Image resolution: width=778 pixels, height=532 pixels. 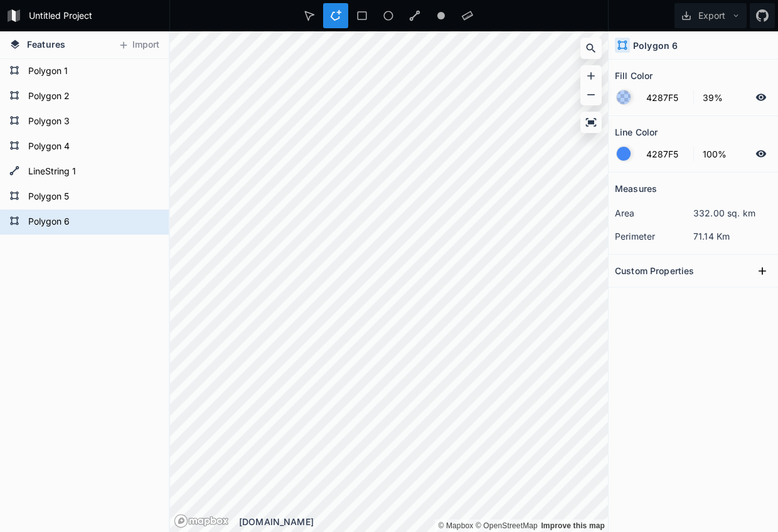 What do you see at coordinates (732, 236) in the screenshot?
I see `dd: 71.14 Km` at bounding box center [732, 236].